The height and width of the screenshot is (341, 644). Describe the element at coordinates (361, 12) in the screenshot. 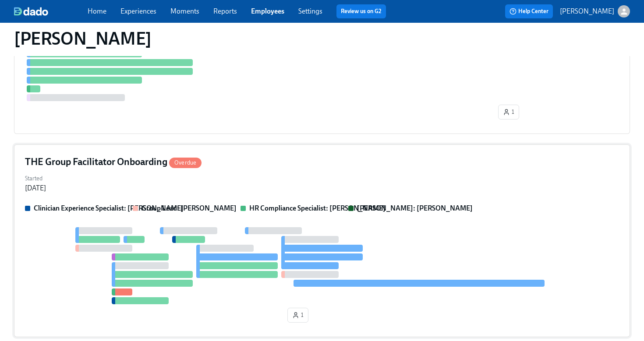

I see `a: Review us on G2` at that location.